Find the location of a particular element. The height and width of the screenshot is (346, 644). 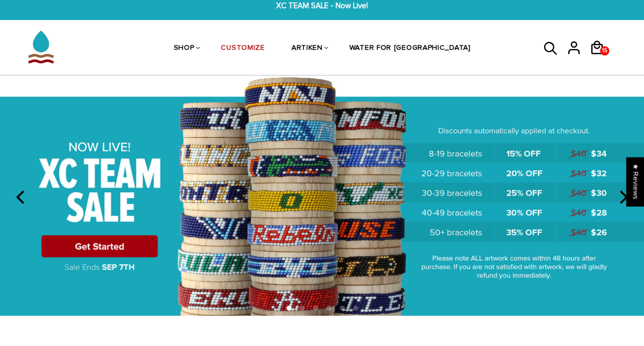

div: Click to open Judge.me floating reviews tab is located at coordinates (636, 181).